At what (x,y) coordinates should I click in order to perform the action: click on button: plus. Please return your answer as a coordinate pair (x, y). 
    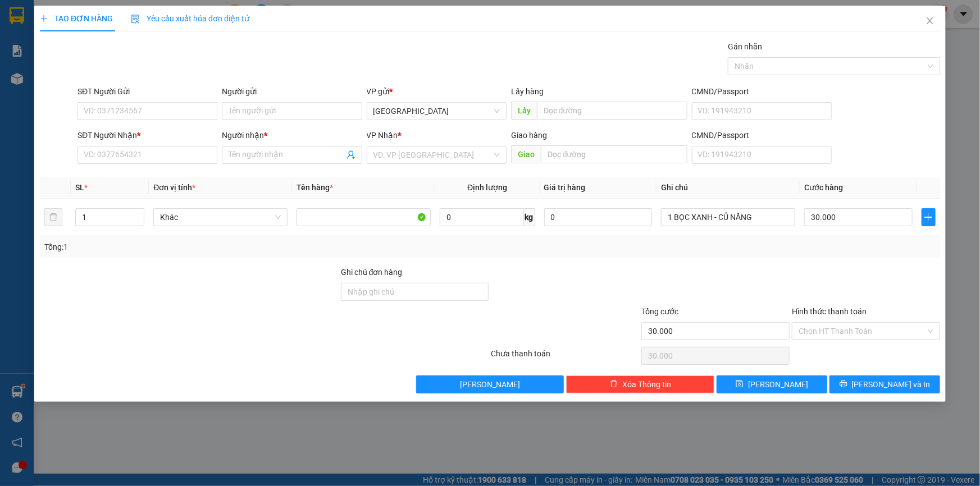
    Looking at the image, I should click on (928, 217).